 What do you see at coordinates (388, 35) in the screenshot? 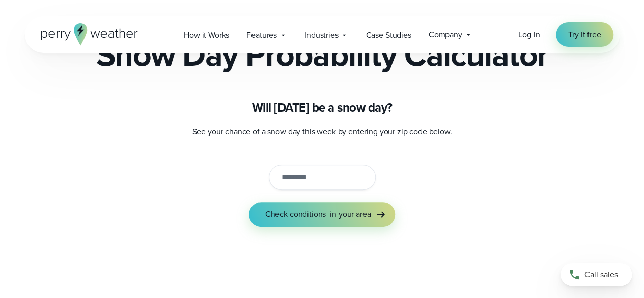
I see `span: Case Studies` at bounding box center [388, 35].